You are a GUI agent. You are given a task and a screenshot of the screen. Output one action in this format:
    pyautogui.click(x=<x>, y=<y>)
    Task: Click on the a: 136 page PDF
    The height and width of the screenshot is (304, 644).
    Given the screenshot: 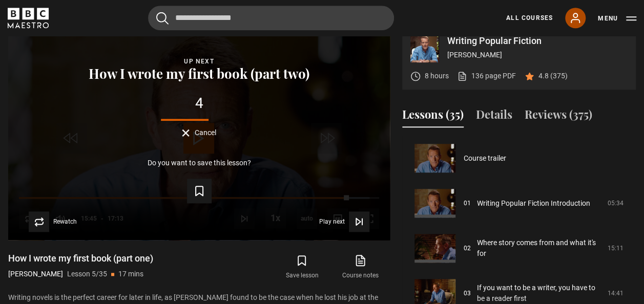 What is the action you would take?
    pyautogui.click(x=486, y=76)
    